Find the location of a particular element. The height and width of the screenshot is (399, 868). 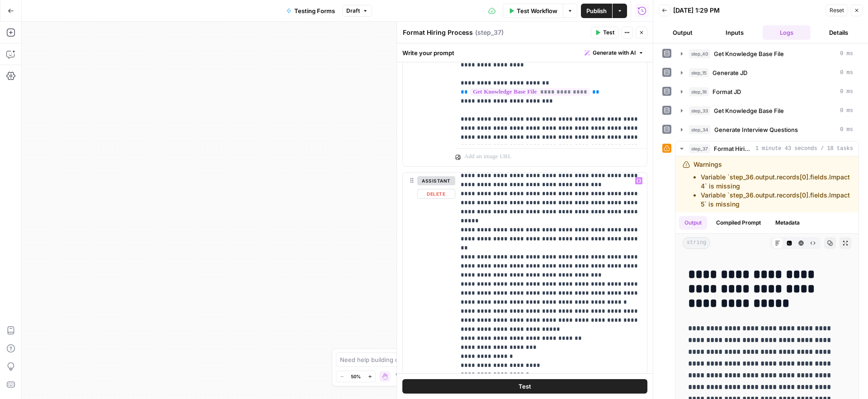

button: Draft is located at coordinates (357, 11).